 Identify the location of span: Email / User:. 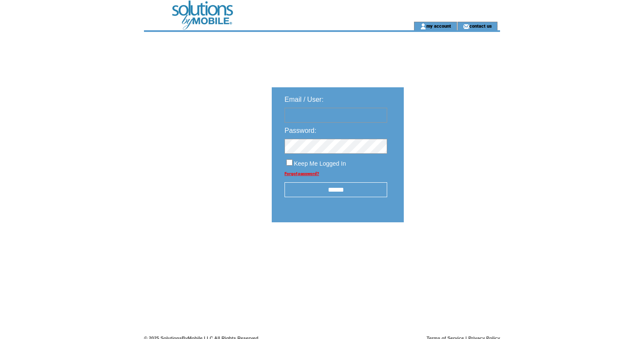
(304, 100).